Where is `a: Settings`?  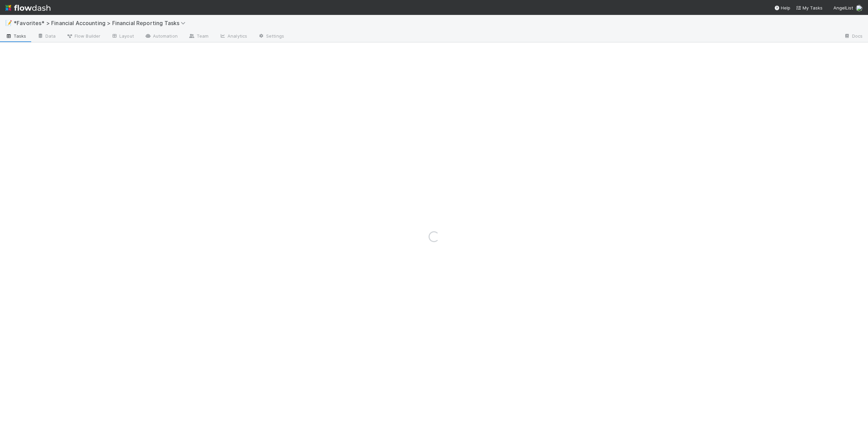 a: Settings is located at coordinates (271, 37).